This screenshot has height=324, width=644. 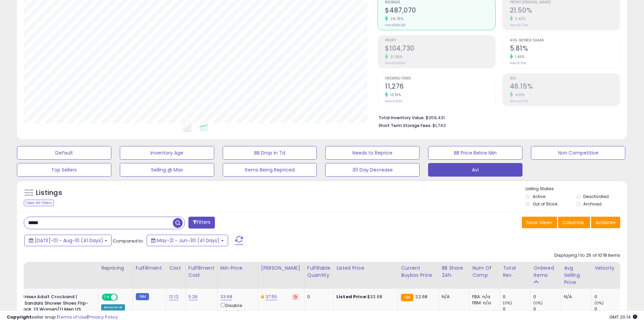 I want to click on span: ROI, so click(x=565, y=79).